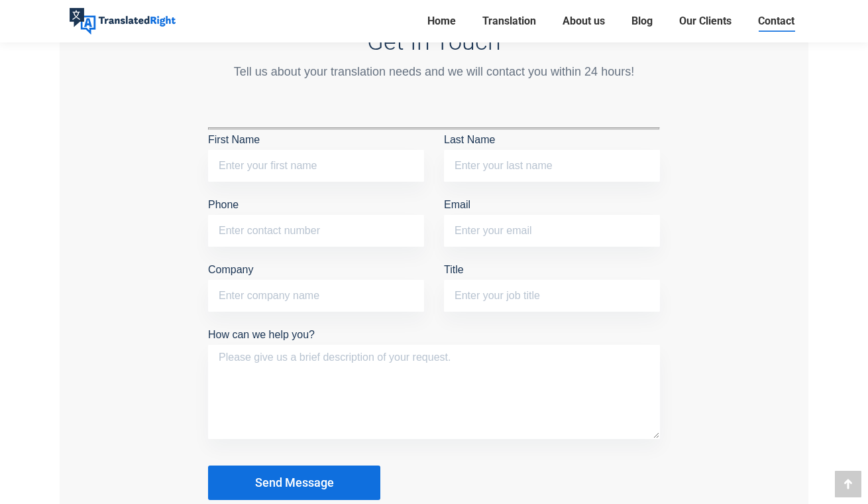 The image size is (868, 504). What do you see at coordinates (316, 166) in the screenshot?
I see `input: First Name` at bounding box center [316, 166].